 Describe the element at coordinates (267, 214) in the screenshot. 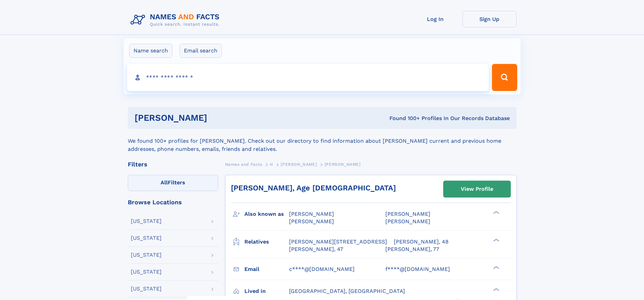

I see `h3: Also known as` at that location.